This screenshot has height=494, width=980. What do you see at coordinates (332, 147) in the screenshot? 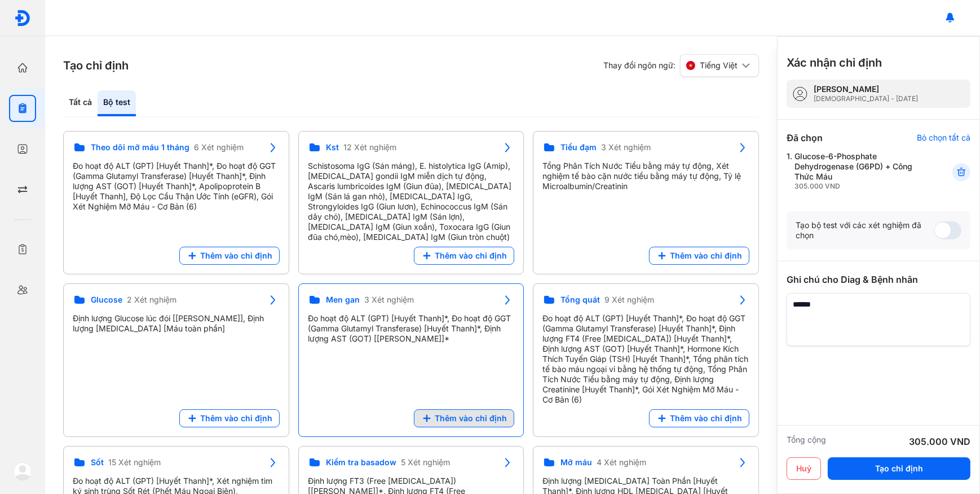
I see `span: Kst` at bounding box center [332, 147].